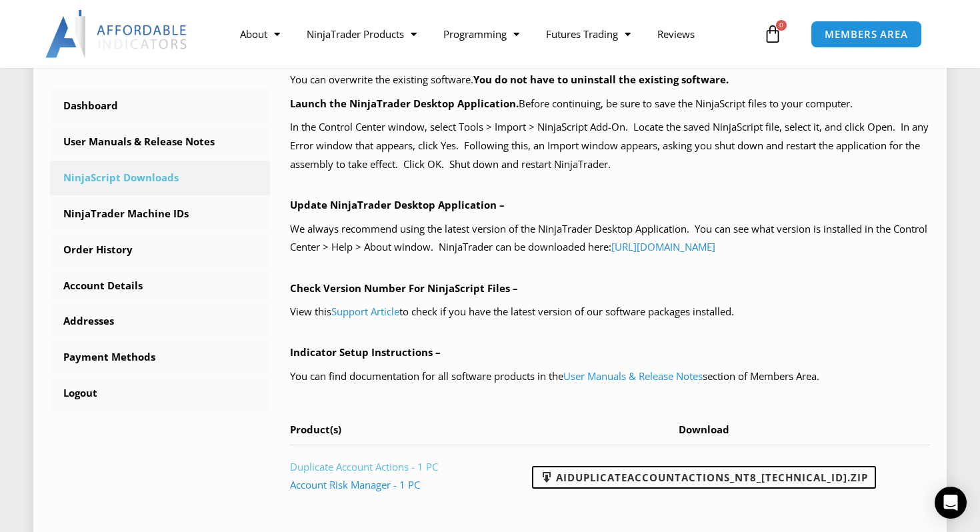 Image resolution: width=980 pixels, height=532 pixels. Describe the element at coordinates (316, 429) in the screenshot. I see `span: Product(s)` at that location.